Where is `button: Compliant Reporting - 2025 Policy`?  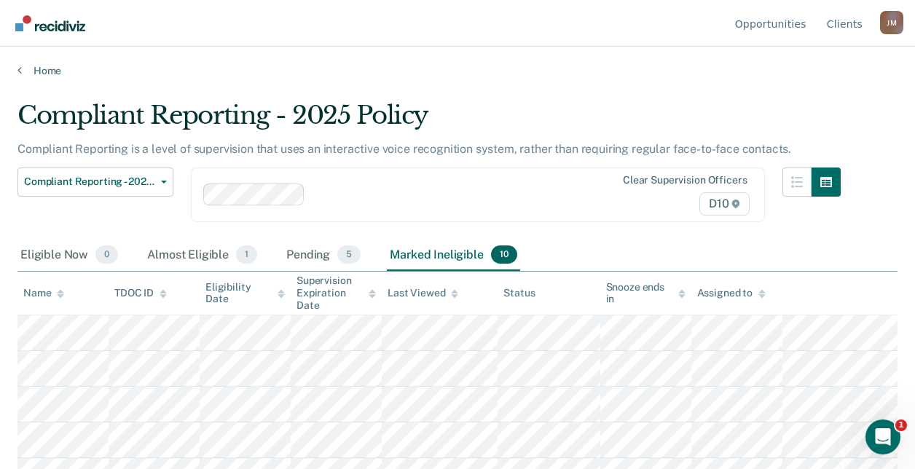
button: Compliant Reporting - 2025 Policy is located at coordinates (95, 182).